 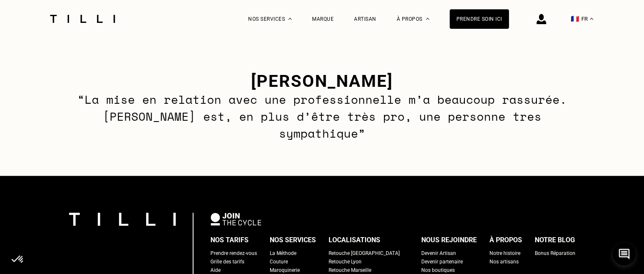 What do you see at coordinates (541, 19) in the screenshot?
I see `img: icône connexion` at bounding box center [541, 19].